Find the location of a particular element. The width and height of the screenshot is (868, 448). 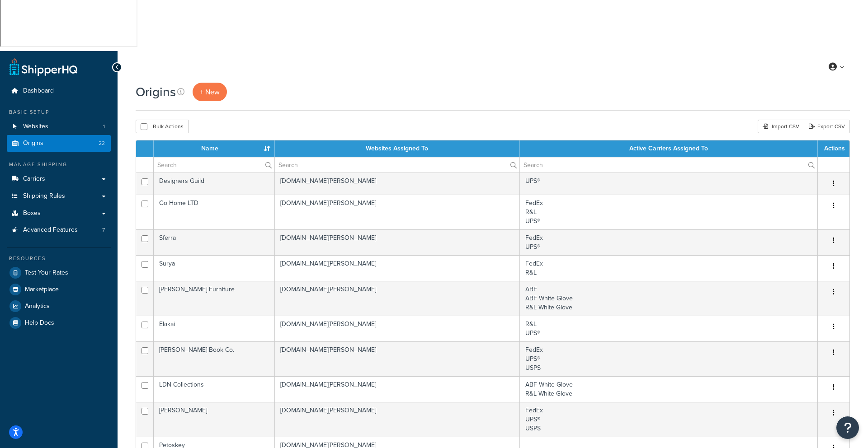

div: Resources is located at coordinates (59, 258).